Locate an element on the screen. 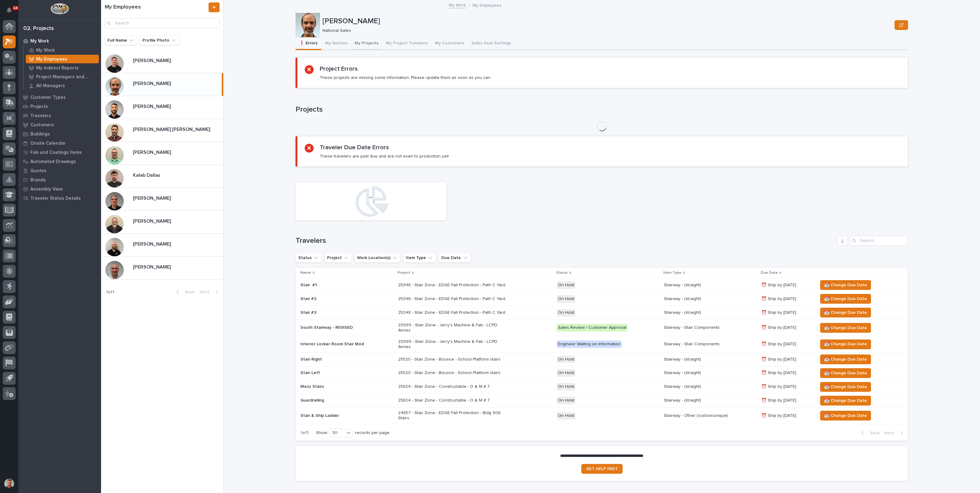 The height and width of the screenshot is (493, 980). p: Kaleb Dallas is located at coordinates (148, 175).